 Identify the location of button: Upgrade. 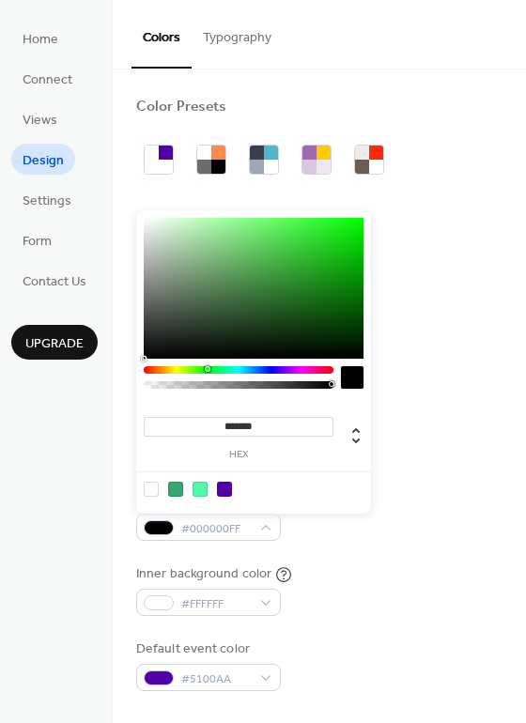
(54, 342).